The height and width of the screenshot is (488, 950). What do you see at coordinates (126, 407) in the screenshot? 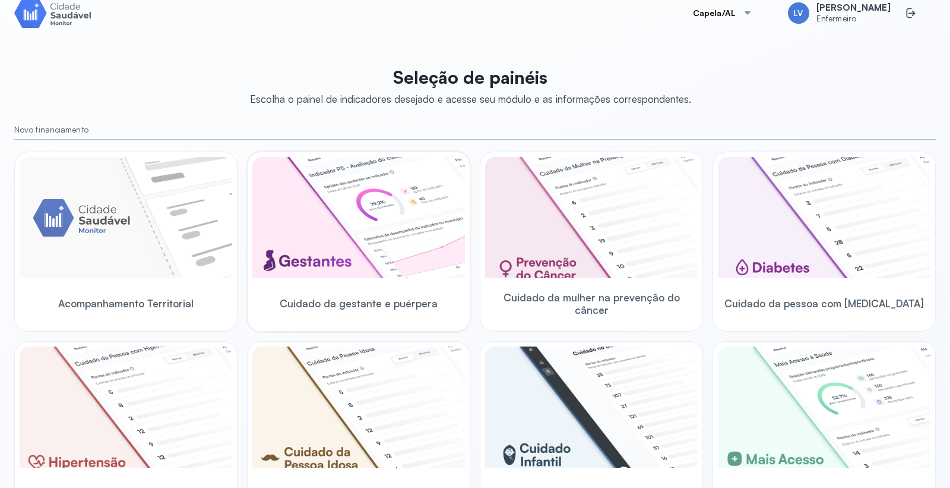
I see `img: hypertension.png` at bounding box center [126, 407].